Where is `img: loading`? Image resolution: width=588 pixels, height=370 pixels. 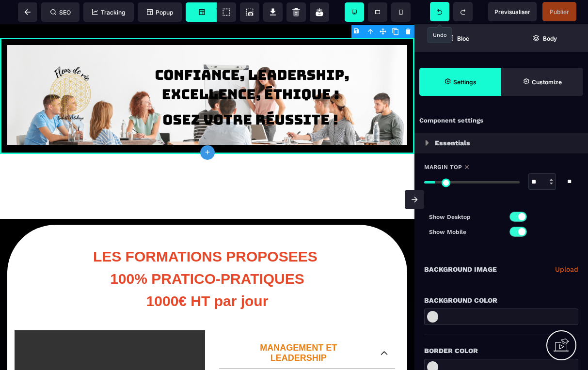 img: loading is located at coordinates (427, 143).